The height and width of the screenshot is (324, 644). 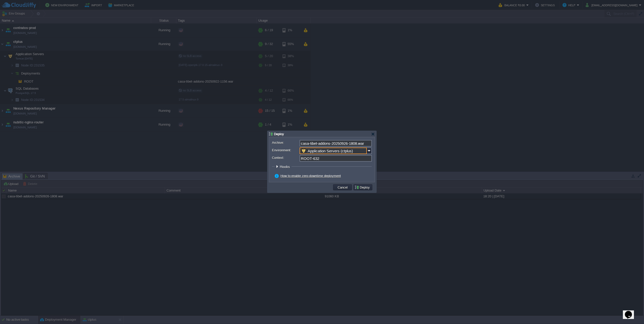 What do you see at coordinates (363, 187) in the screenshot?
I see `button: Deploy` at bounding box center [363, 187].